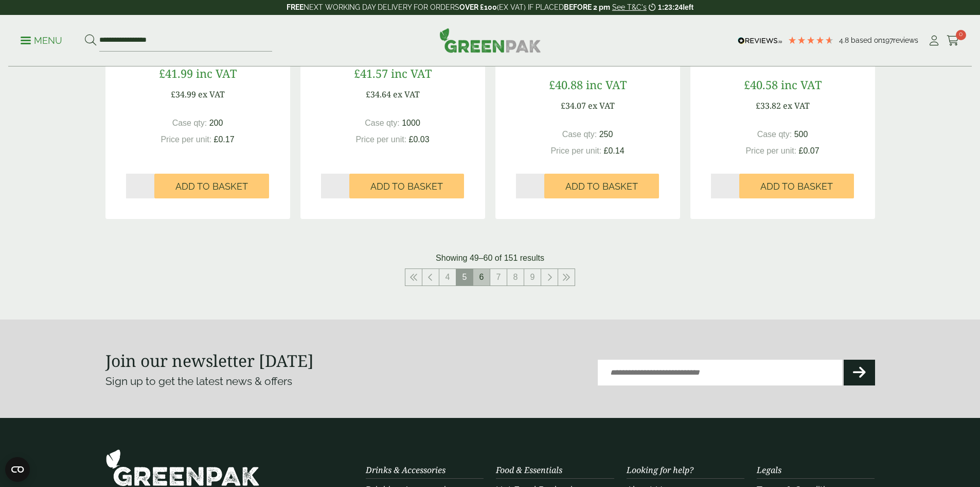  I want to click on span: 4.8, so click(845, 40).